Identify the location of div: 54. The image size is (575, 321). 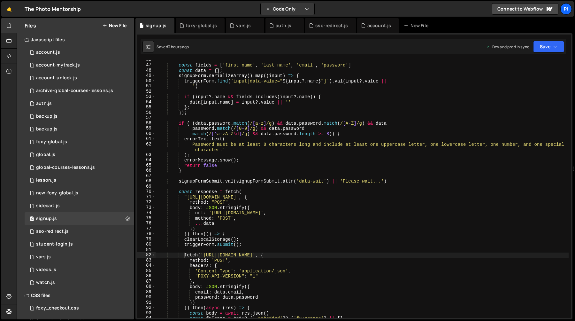
(146, 102).